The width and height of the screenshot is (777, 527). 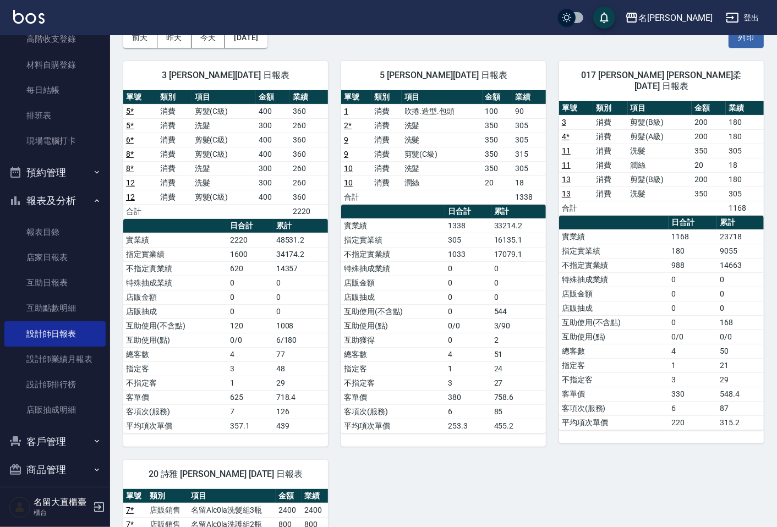 What do you see at coordinates (740, 394) in the screenshot?
I see `td: 548.4` at bounding box center [740, 394].